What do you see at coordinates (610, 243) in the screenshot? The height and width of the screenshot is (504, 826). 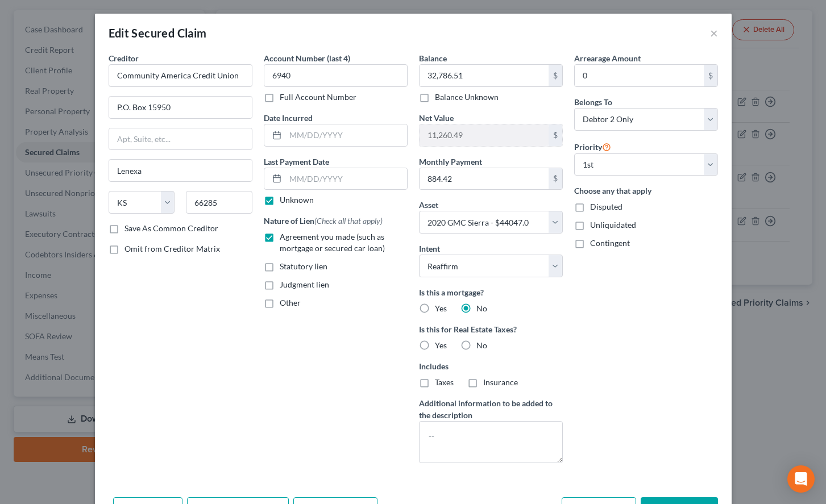 I see `span: Contingent` at bounding box center [610, 243].